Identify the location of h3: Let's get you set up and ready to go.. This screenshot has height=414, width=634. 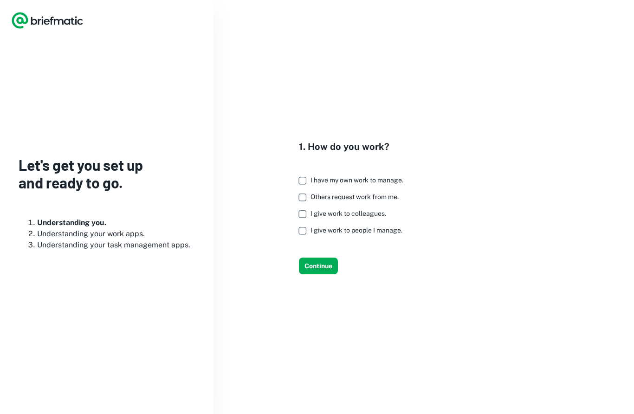
(107, 174).